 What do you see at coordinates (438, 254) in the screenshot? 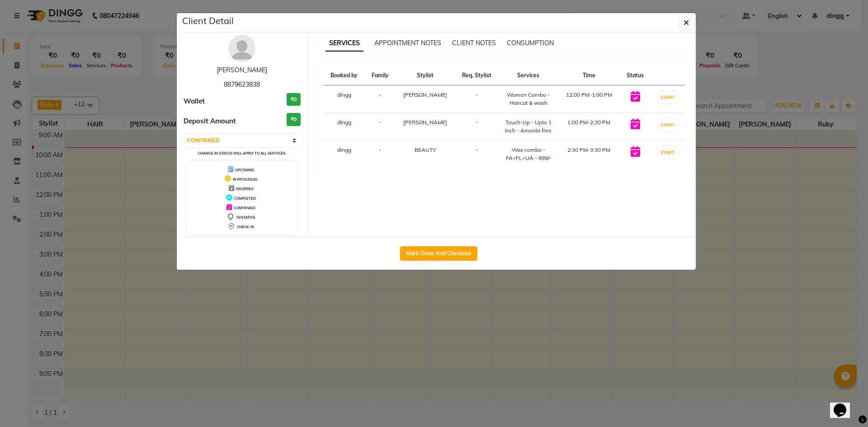
I see `button: Mark Done And Checkout` at bounding box center [438, 254].